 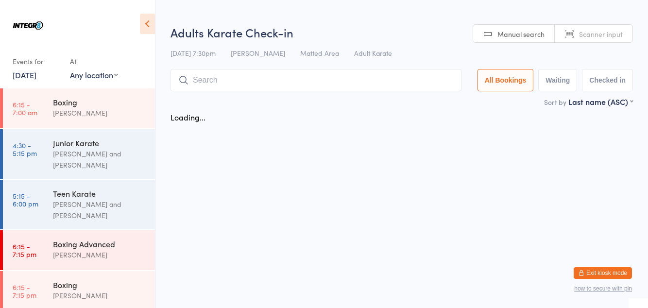 I want to click on button: All Bookings, so click(x=506, y=80).